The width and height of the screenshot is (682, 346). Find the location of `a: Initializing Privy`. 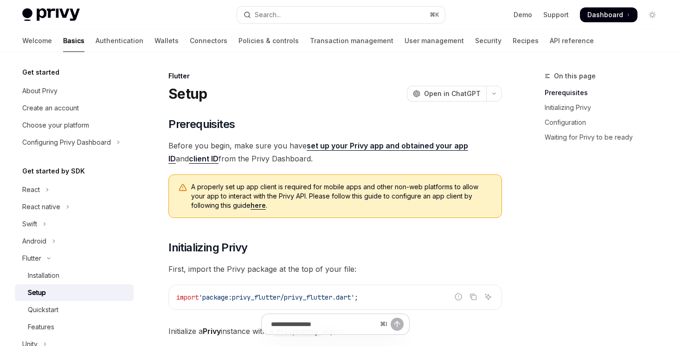

a: Initializing Privy is located at coordinates (606, 108).